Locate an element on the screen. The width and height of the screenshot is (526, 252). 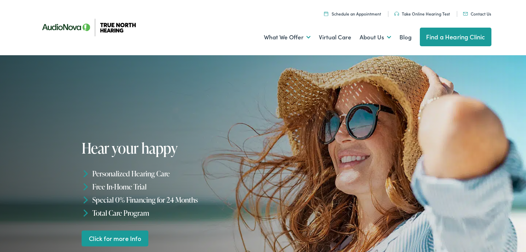
a: Find a Hearing Clinic is located at coordinates (455, 37).